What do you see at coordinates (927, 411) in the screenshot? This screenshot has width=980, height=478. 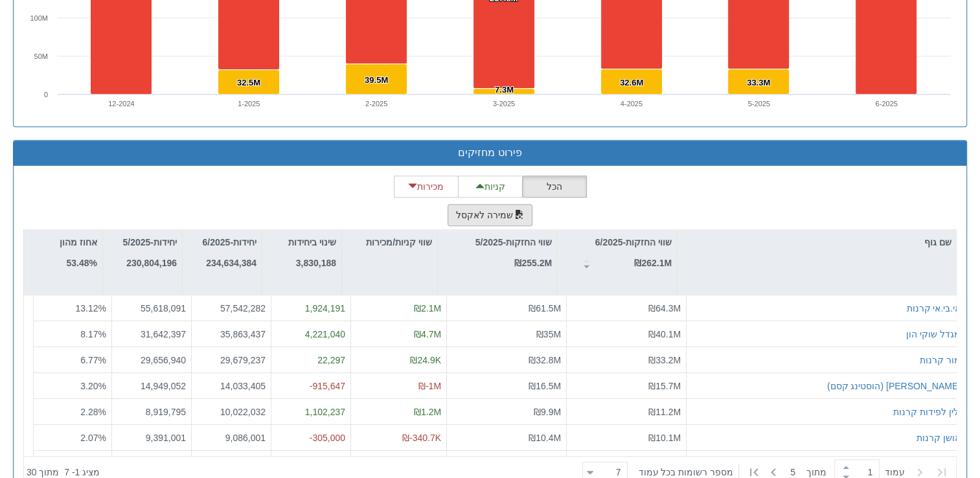 I see `div: ילין לפידות קרנות` at bounding box center [927, 411].